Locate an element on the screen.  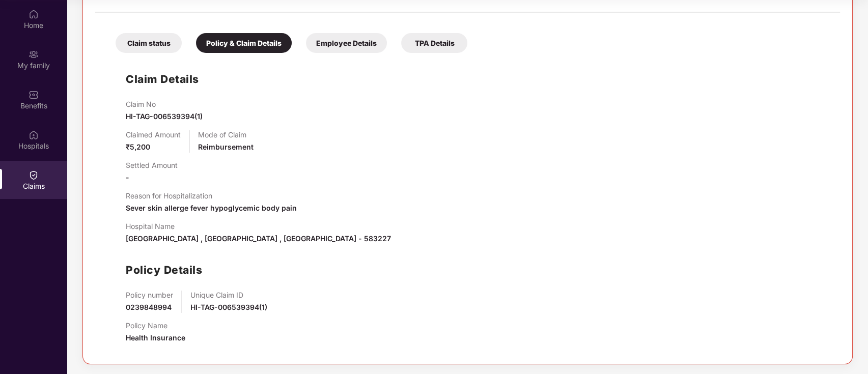
img: svg+xml;base64,PHN2ZyBpZD0iQmVuZWZpdHMiIHhtbG5zPSJodHRwOi8vd3d3LnczLm9yZy8yMDAwL3N2ZyIgd2lkdGg9Ij... is located at coordinates (34, 95).